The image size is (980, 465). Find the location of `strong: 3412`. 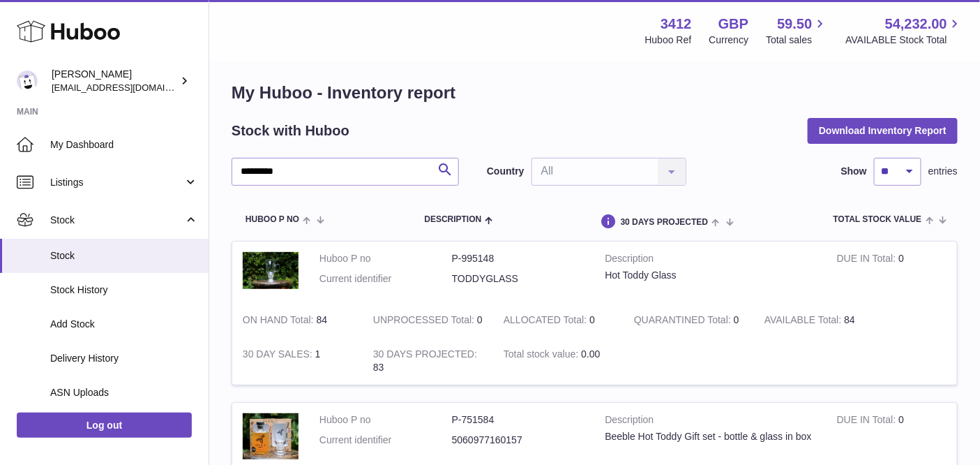

strong: 3412 is located at coordinates (676, 24).